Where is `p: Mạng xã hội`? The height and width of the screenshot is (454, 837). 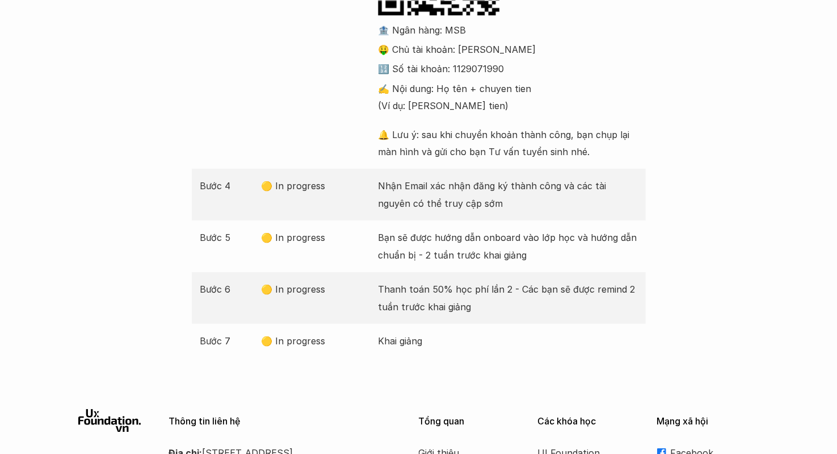 p: Mạng xã hội is located at coordinates (708, 421).